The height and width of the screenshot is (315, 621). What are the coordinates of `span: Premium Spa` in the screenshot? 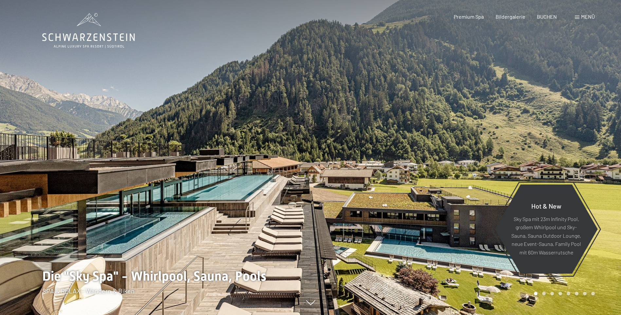 It's located at (469, 16).